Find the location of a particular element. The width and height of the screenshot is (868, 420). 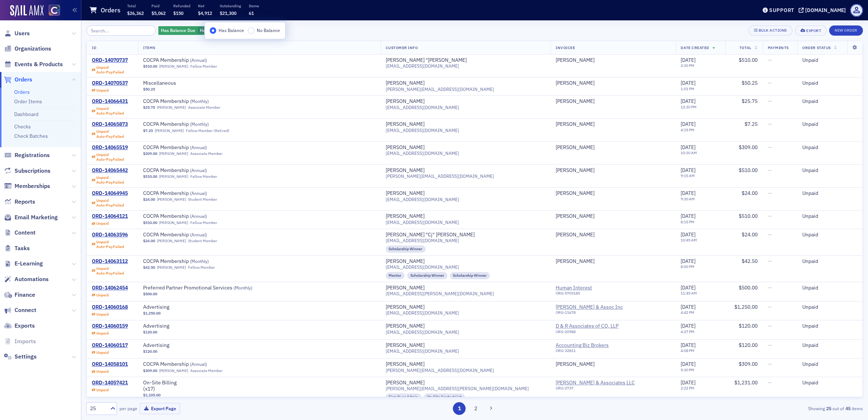

a: On-Site Billing (x17) is located at coordinates (189, 386).